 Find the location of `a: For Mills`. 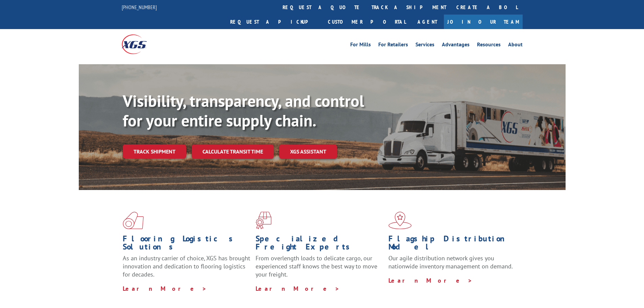

a: For Mills is located at coordinates (360, 45).